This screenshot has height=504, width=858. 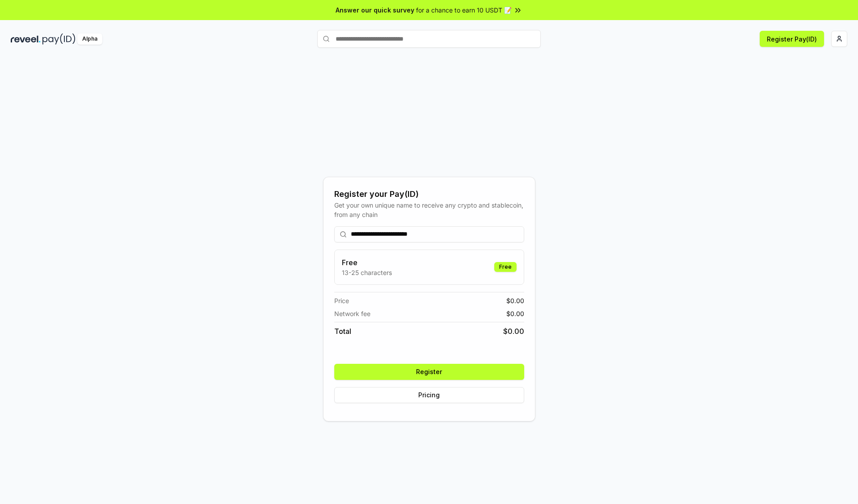 What do you see at coordinates (26, 39) in the screenshot?
I see `img: reveel_dark` at bounding box center [26, 39].